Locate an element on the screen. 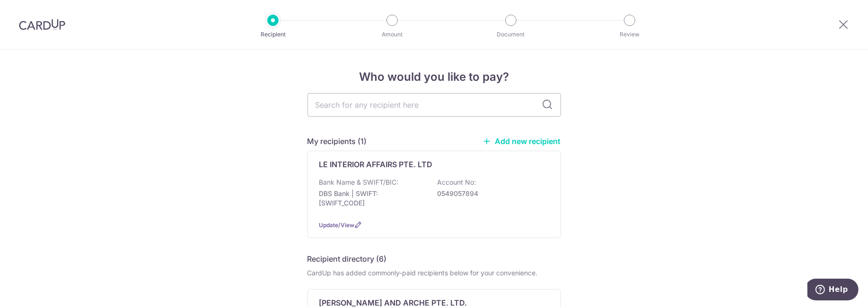 The image size is (868, 307). h5: Recipient directory (6) is located at coordinates (347, 259).